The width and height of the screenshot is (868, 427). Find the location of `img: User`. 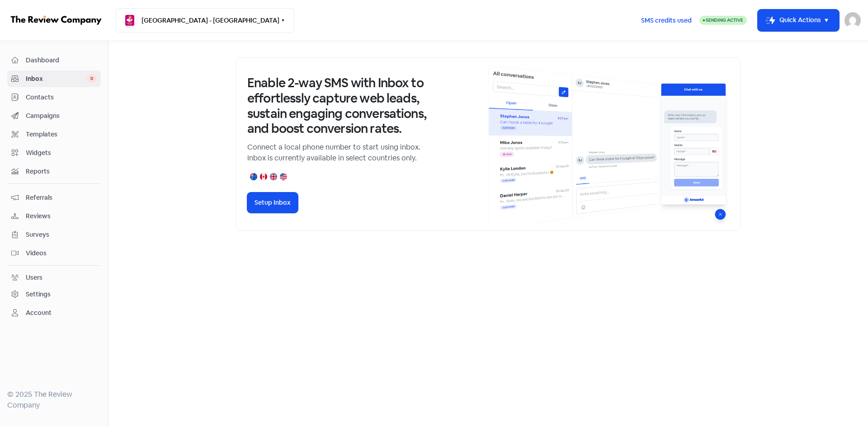

img: User is located at coordinates (853, 21).